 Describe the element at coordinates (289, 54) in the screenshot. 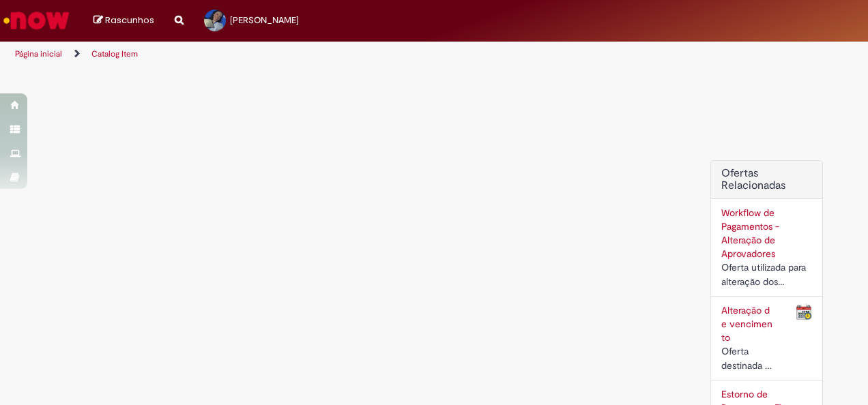

I see `ul: Trilhas de página` at that location.